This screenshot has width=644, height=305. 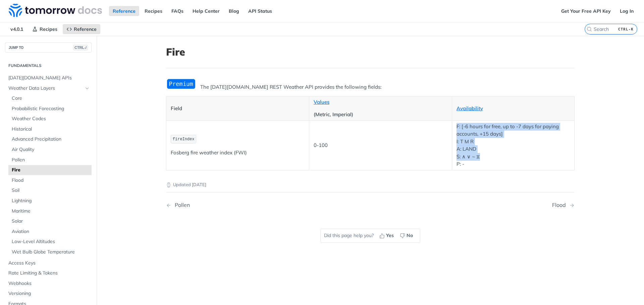 What do you see at coordinates (50, 149) in the screenshot?
I see `span: Air Quality` at bounding box center [50, 149].